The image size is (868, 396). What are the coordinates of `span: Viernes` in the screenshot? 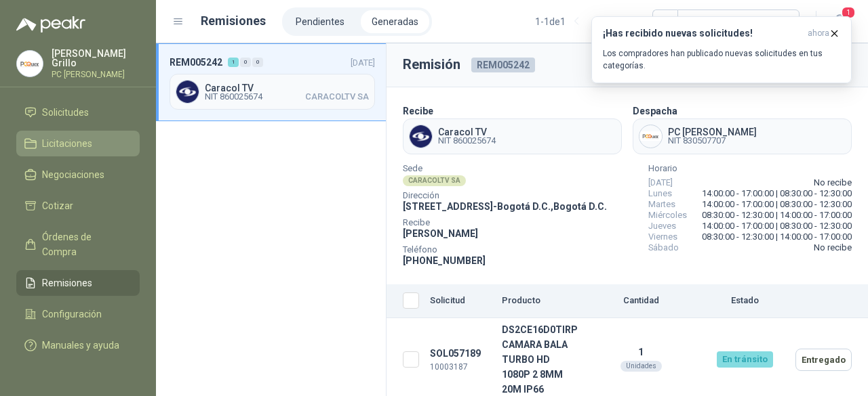 It's located at (662, 237).